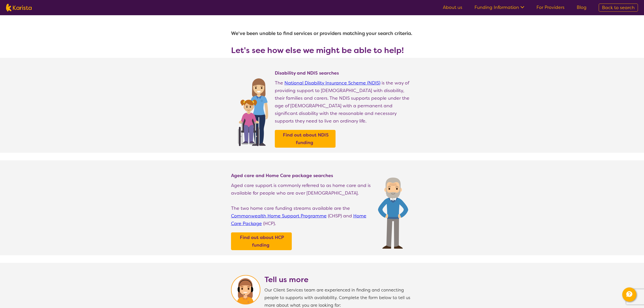 The image size is (644, 308). What do you see at coordinates (322, 34) in the screenshot?
I see `h1: We've been unable to find services or providers matching your search criteria.` at bounding box center [322, 34].